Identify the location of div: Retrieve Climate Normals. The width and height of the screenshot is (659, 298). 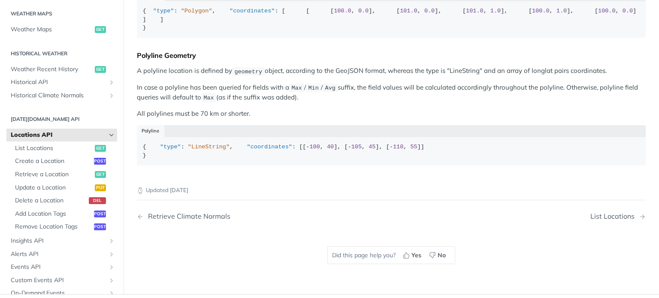
(187, 216).